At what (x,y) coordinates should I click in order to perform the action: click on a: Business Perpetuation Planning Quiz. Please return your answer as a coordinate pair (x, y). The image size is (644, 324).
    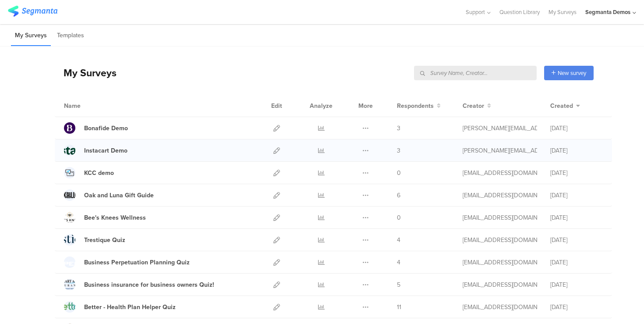
    Looking at the image, I should click on (127, 262).